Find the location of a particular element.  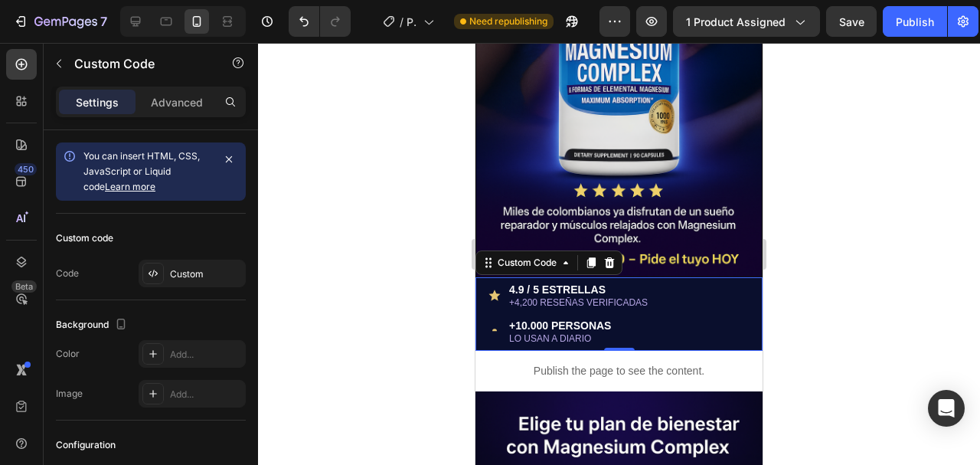

div: Custom code is located at coordinates (85, 238).